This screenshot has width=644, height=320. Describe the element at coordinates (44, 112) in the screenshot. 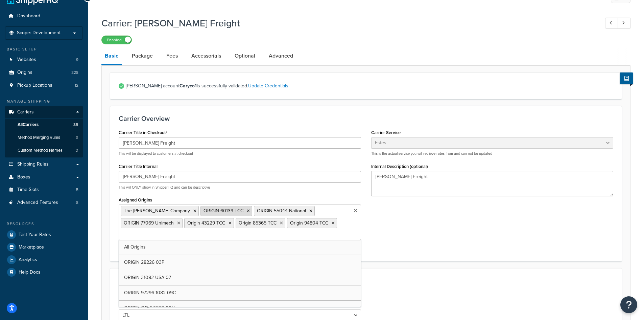

I see `a: Carriers` at that location.